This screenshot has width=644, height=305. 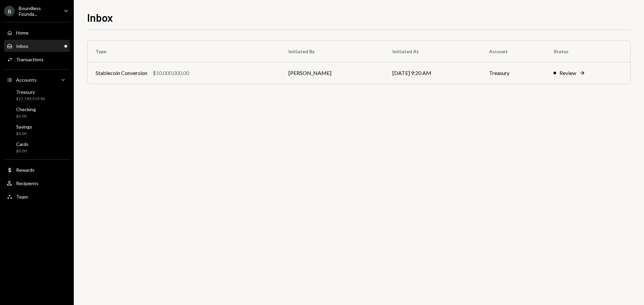 What do you see at coordinates (433, 51) in the screenshot?
I see `th: Initiated At` at bounding box center [433, 51].